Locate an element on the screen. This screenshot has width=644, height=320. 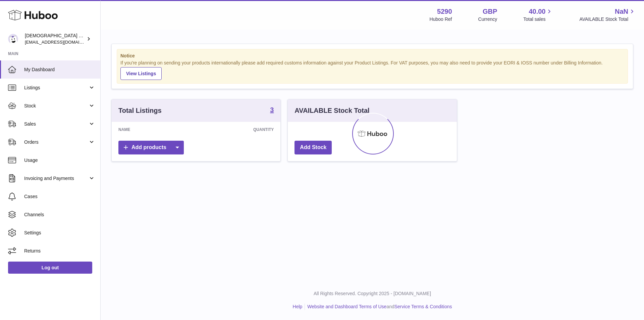
span: Total sales is located at coordinates (538, 19).